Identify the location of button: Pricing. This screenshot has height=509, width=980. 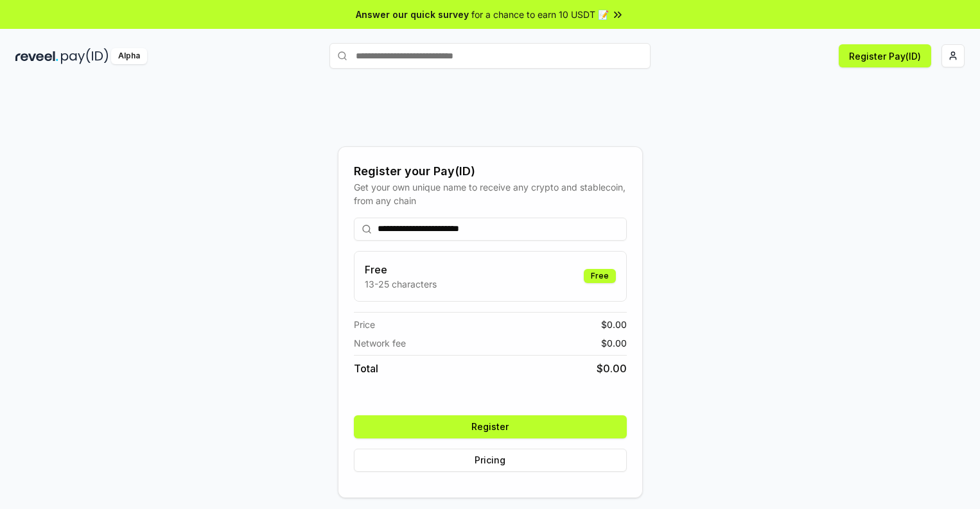
(490, 460).